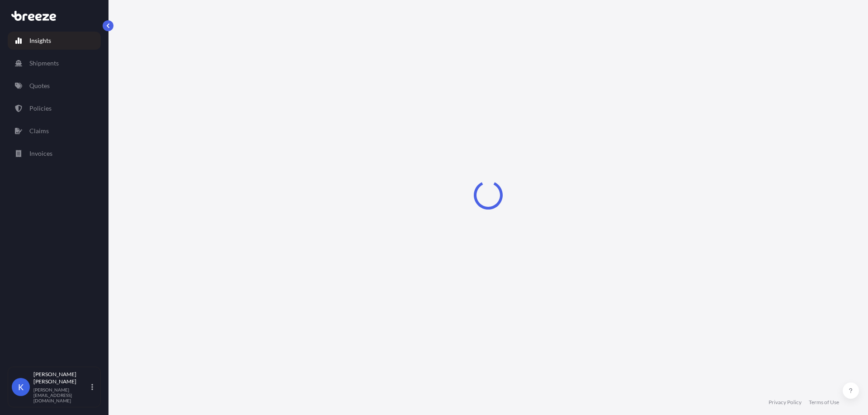  Describe the element at coordinates (54, 63) in the screenshot. I see `a: Shipments` at that location.